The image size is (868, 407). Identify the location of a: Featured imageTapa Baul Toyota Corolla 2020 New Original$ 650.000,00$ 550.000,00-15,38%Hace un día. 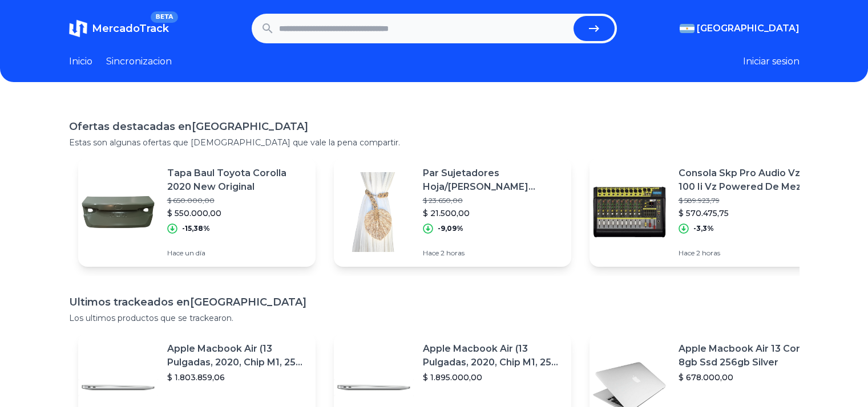
(197, 212).